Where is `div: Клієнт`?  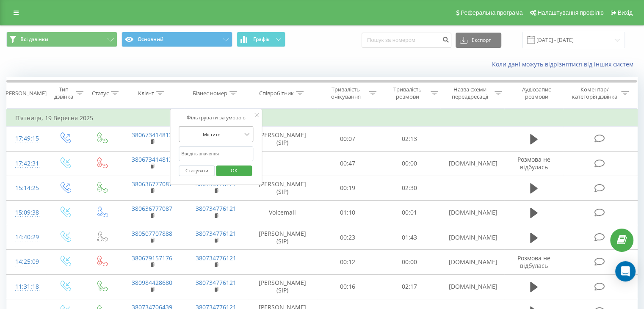
div: Клієнт is located at coordinates (146, 93).